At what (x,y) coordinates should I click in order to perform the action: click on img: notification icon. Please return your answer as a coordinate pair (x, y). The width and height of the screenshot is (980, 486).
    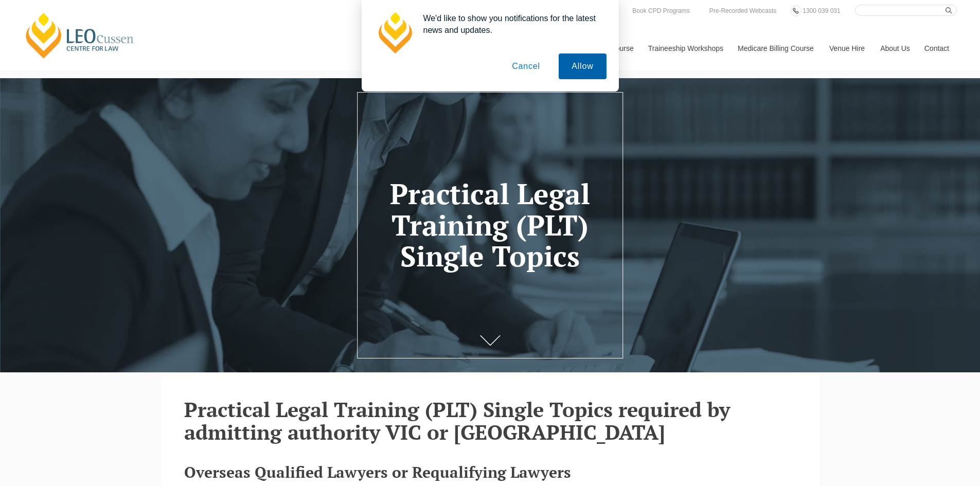
    Looking at the image, I should click on (395, 33).